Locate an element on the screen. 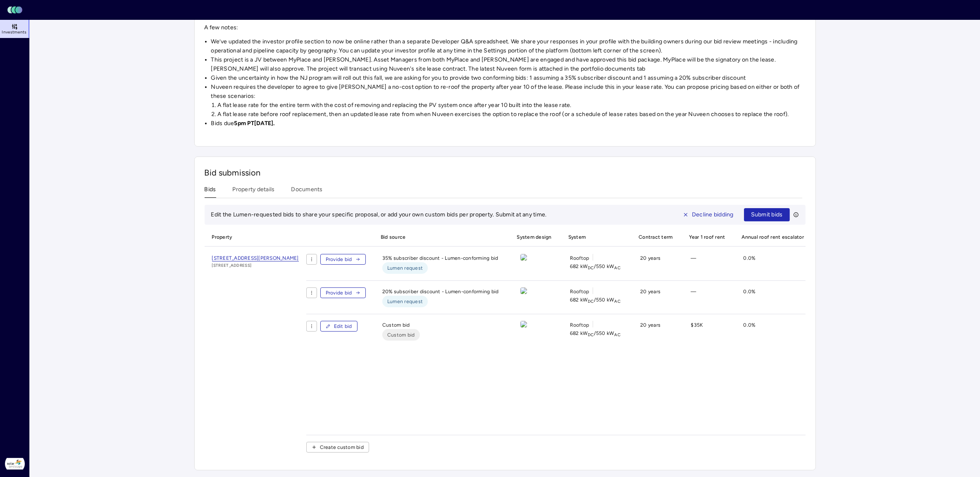 The height and width of the screenshot is (477, 980). button: Decline bidding is located at coordinates (708, 215).